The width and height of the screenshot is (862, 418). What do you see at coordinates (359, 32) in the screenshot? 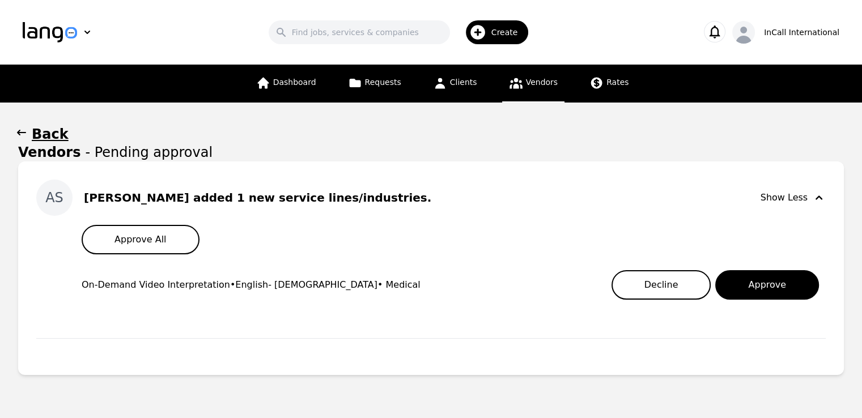
I see `input: Find jobs, services & companies` at bounding box center [359, 32].